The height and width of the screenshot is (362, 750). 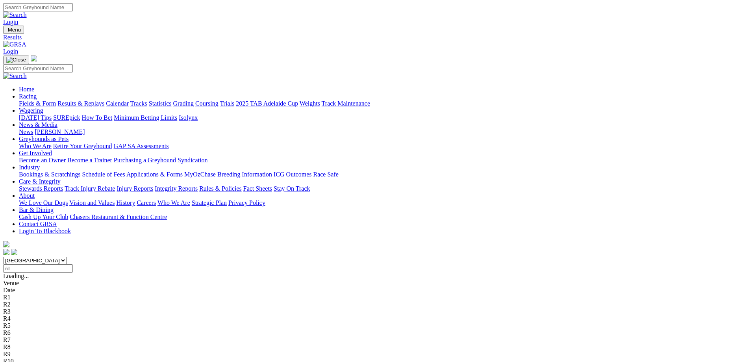 What do you see at coordinates (90, 160) in the screenshot?
I see `a: Become a Trainer` at bounding box center [90, 160].